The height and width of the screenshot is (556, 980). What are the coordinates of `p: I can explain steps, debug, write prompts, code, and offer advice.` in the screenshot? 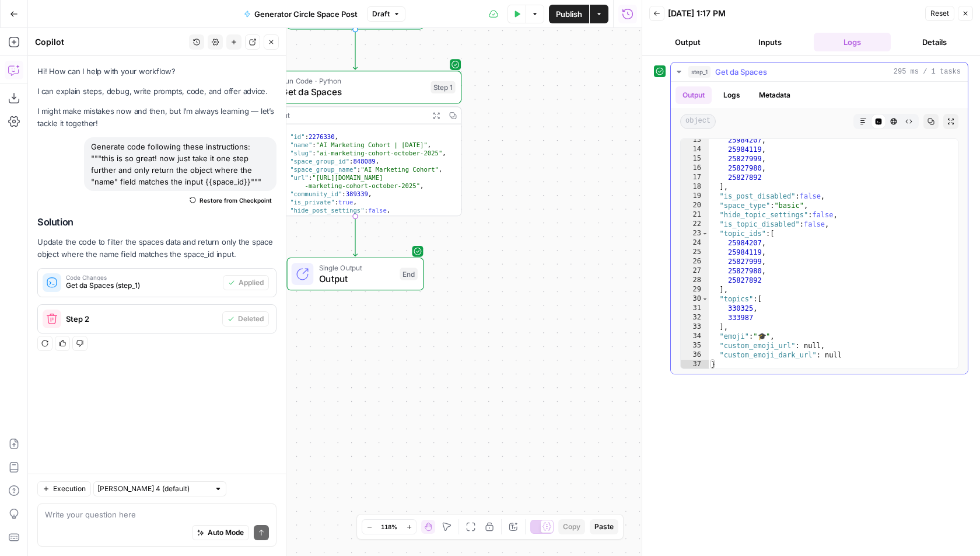 It's located at (157, 91).